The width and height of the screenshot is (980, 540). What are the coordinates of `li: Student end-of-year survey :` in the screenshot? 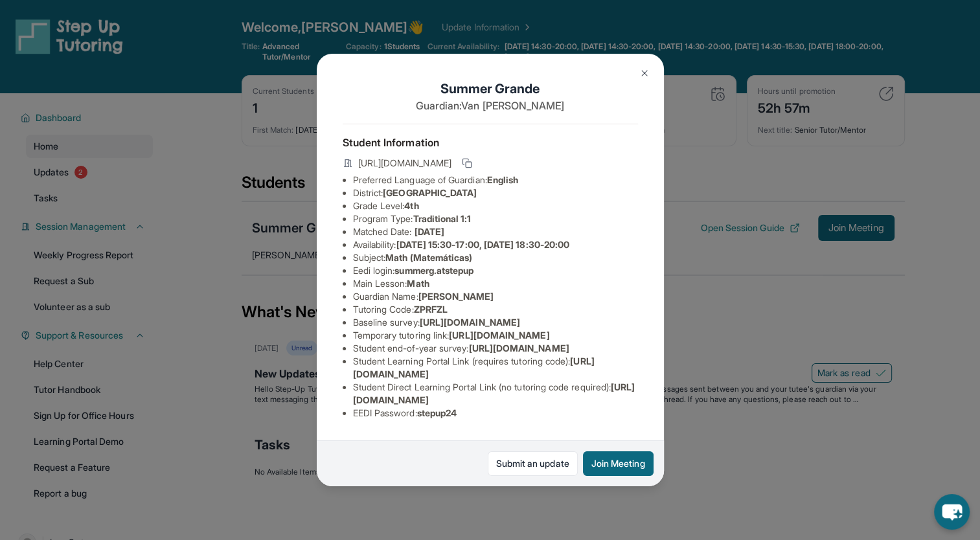 It's located at (496, 348).